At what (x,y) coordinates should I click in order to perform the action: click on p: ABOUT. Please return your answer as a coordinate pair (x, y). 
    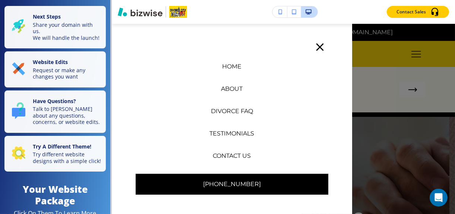
    Looking at the image, I should click on (232, 89).